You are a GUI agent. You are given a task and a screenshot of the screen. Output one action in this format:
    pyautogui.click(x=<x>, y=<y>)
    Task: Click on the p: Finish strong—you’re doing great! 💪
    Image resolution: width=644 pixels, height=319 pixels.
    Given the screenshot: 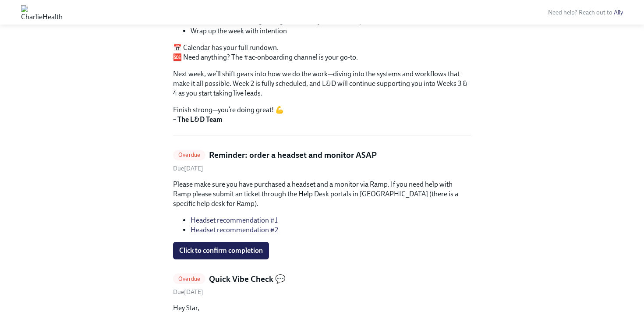 What is the action you would take?
    pyautogui.click(x=322, y=115)
    